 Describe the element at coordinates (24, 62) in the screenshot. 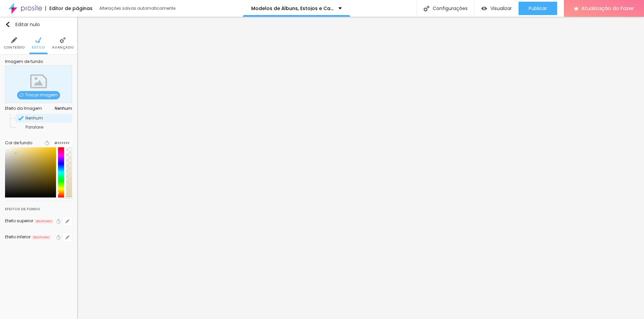

I see `font: Imagem de fundo` at that location.